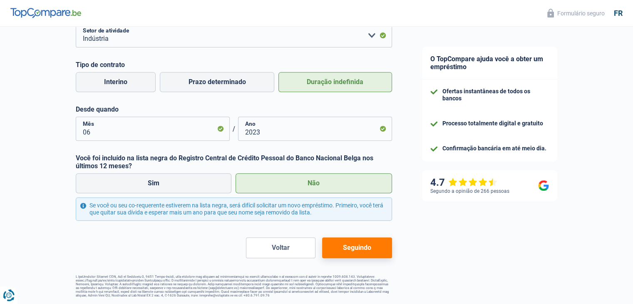 The width and height of the screenshot is (633, 304). Describe the element at coordinates (153, 129) in the screenshot. I see `input: MILÍMETROS` at that location.